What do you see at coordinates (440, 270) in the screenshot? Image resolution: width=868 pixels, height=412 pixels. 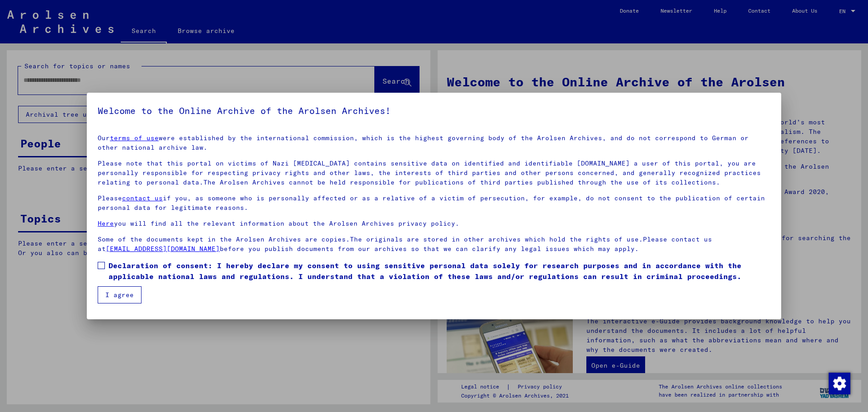 I see `span: Declaration of consent: I hereby declare my consent to using sensitive personal data solely for r...` at bounding box center [440, 270].